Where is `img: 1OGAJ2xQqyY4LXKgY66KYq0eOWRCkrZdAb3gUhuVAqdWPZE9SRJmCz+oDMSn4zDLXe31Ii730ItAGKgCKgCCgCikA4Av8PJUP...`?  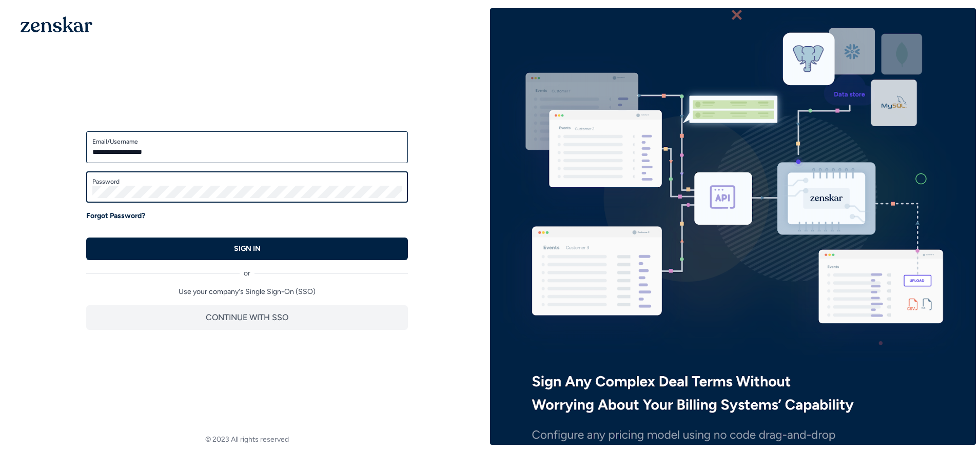
img: 1OGAJ2xQqyY4LXKgY66KYq0eOWRCkrZdAb3gUhuVAqdWPZE9SRJmCz+oDMSn4zDLXe31Ii730ItAGKgCKgCCgCikA4Av8PJUP... is located at coordinates (57, 24).